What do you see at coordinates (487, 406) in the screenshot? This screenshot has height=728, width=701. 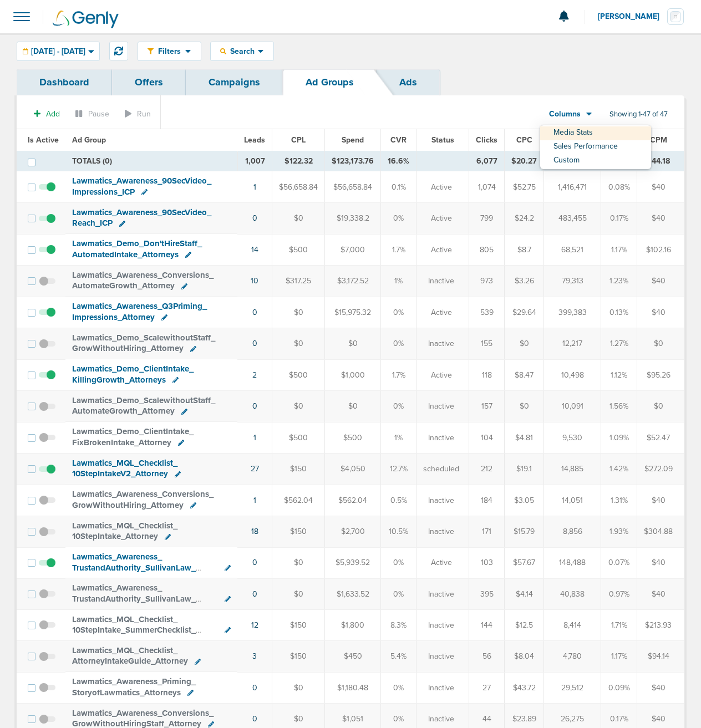 I see `td: 157` at bounding box center [487, 406].